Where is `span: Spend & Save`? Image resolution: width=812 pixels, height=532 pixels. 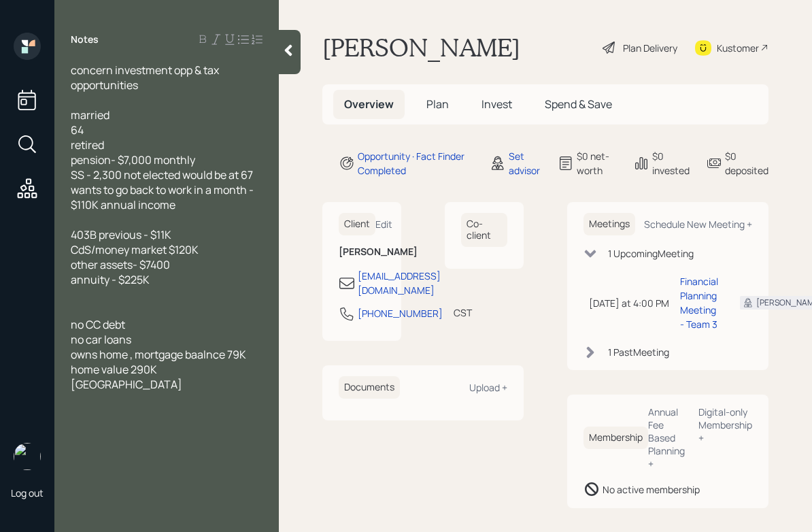 span: Spend & Save is located at coordinates (578, 104).